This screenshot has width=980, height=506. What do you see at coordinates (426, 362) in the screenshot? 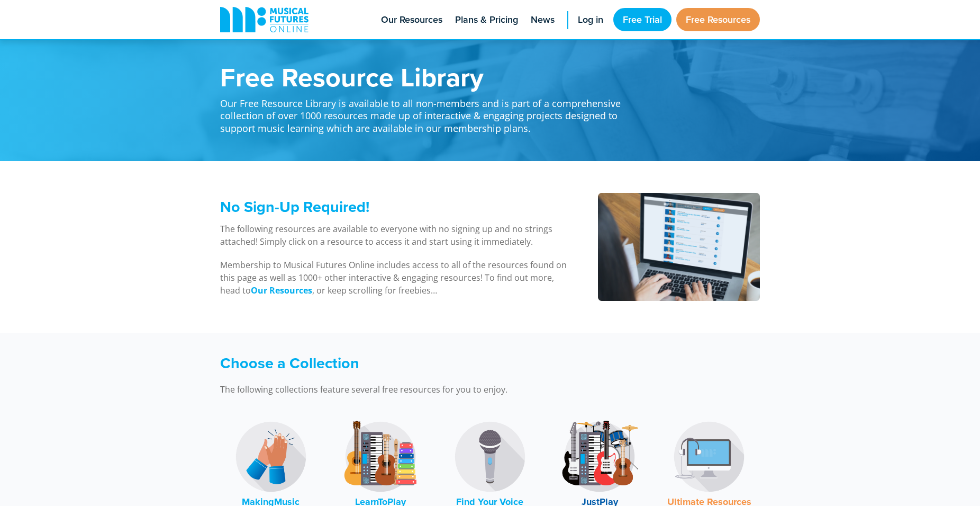
I see `h3: Choose a Collection` at bounding box center [426, 362].